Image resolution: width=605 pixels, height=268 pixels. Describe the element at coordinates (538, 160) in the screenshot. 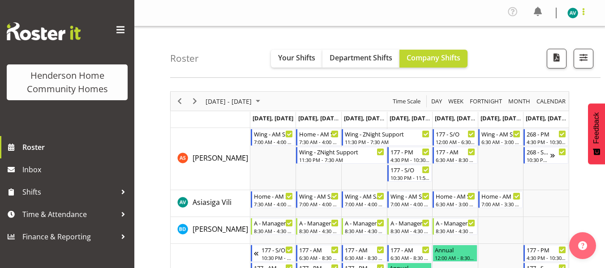

I see `div: 10:30 PM - 6:30 AM` at that location.